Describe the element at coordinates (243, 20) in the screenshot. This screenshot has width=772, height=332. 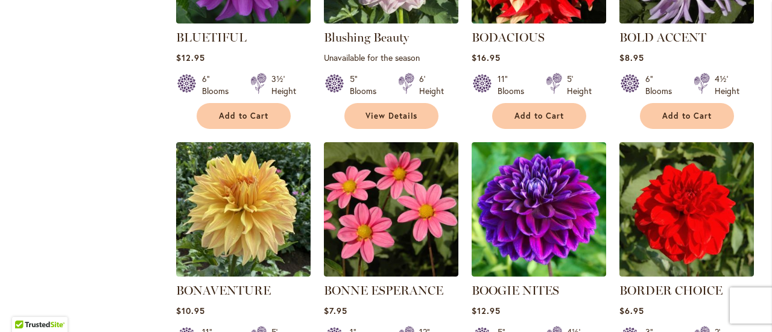
I see `a: Bluetiful` at that location.